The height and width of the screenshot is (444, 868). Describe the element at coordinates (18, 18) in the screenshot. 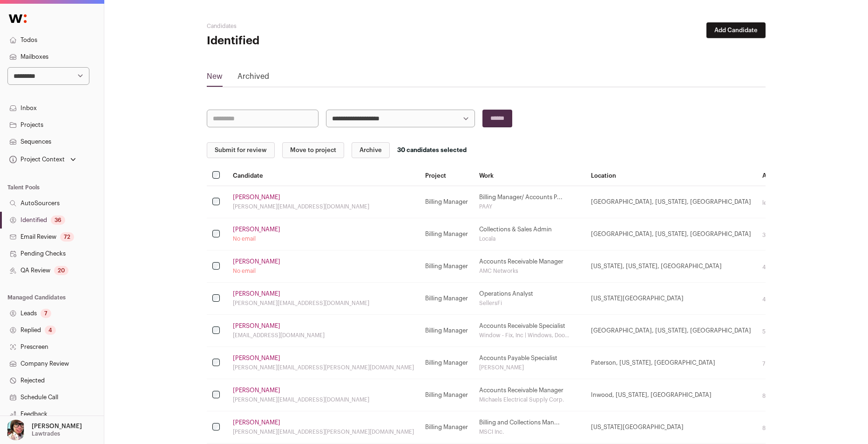

I see `img: Wellfound` at that location.